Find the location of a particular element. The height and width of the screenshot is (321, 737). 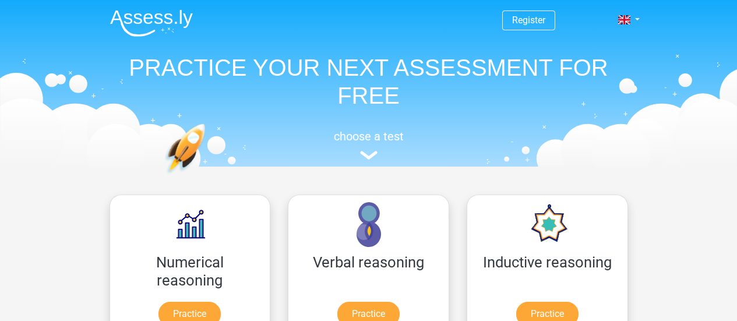

h1: PRACTICE YOUR NEXT ASSESSMENT FOR FREE is located at coordinates (369, 82).